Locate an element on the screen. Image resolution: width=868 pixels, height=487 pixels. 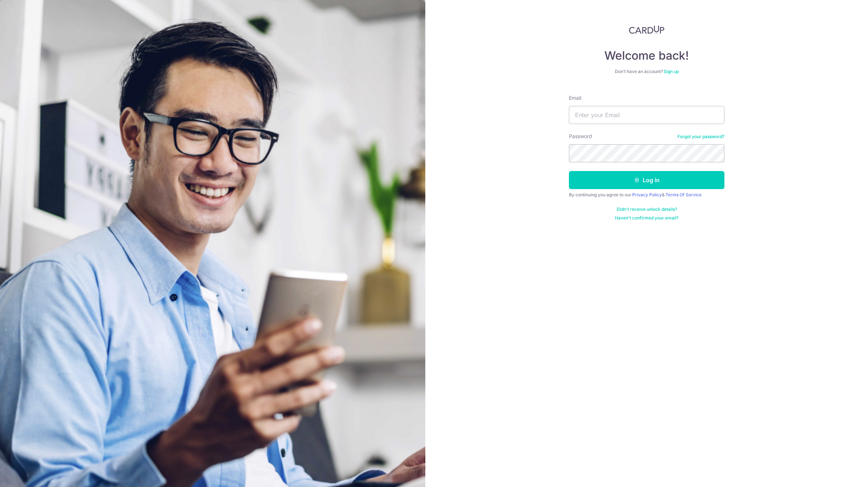
a: Haven't confirmed your email? is located at coordinates (647, 218).